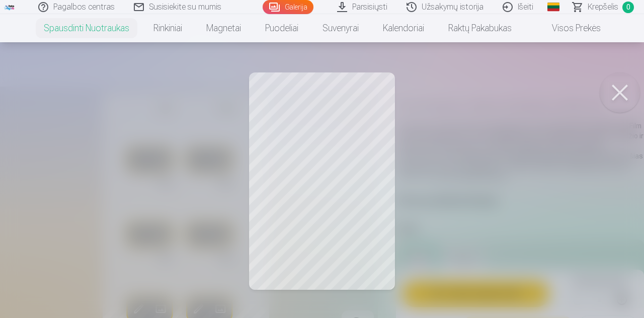 The height and width of the screenshot is (318, 644). What do you see at coordinates (628, 7) in the screenshot?
I see `span: 0` at bounding box center [628, 7].